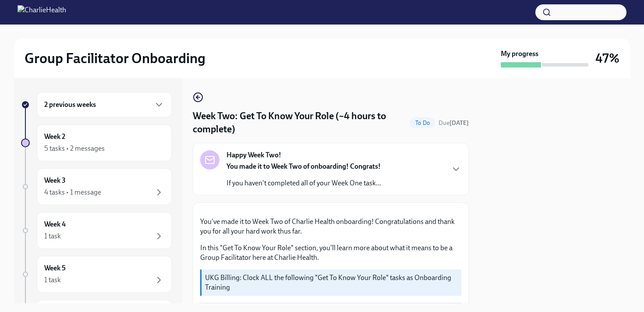  What do you see at coordinates (55, 225) in the screenshot?
I see `h6: Week 4` at bounding box center [55, 225].